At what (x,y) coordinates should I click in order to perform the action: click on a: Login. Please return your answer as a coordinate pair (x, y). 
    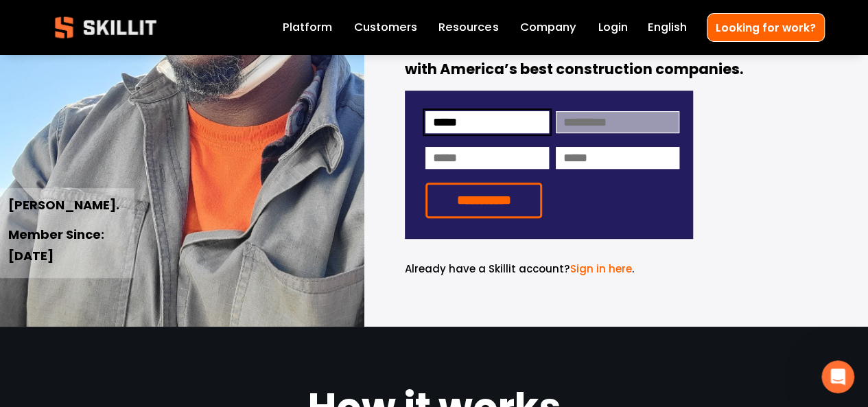
    Looking at the image, I should click on (613, 28).